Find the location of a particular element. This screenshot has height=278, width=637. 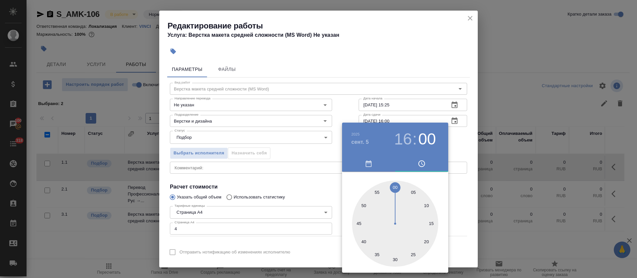

h3: 00 is located at coordinates (427, 139).